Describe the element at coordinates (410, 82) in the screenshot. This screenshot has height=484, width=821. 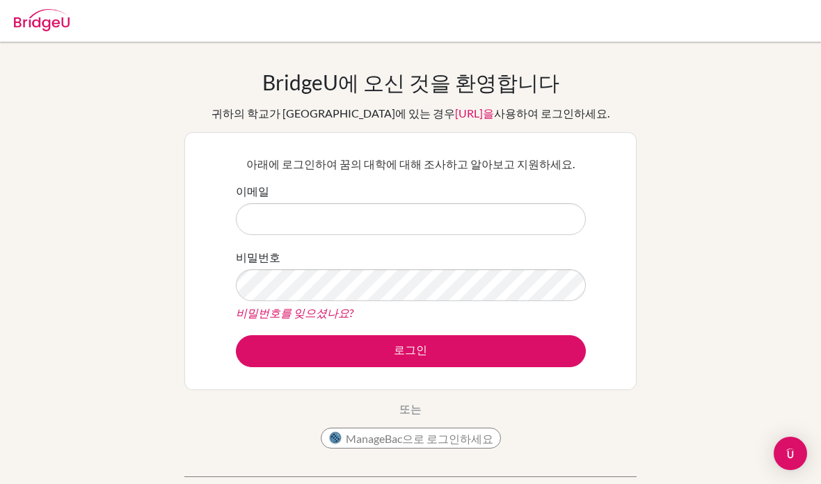
I see `font: BridgeU에 오신 것을 환영합니다` at that location.